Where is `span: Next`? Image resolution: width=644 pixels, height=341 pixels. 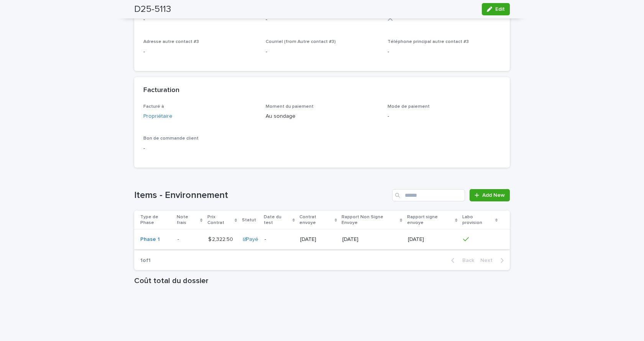
span: Next is located at coordinates (489, 260).